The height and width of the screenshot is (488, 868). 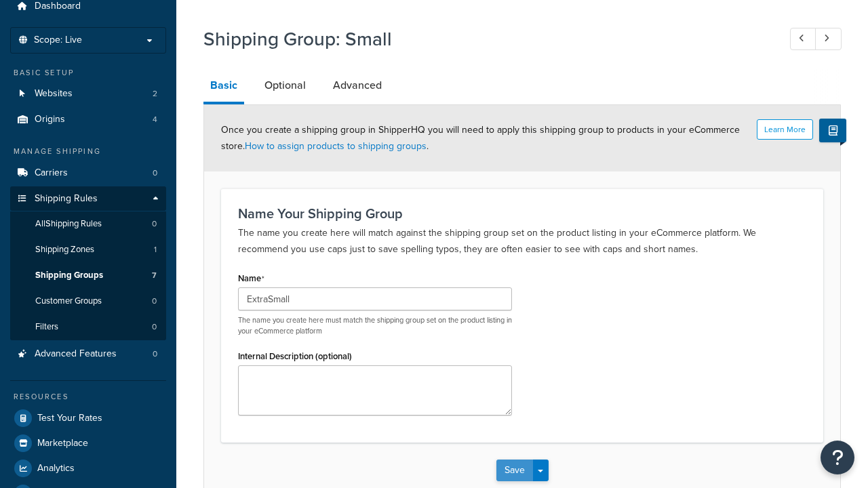 I want to click on span: Filters, so click(x=47, y=327).